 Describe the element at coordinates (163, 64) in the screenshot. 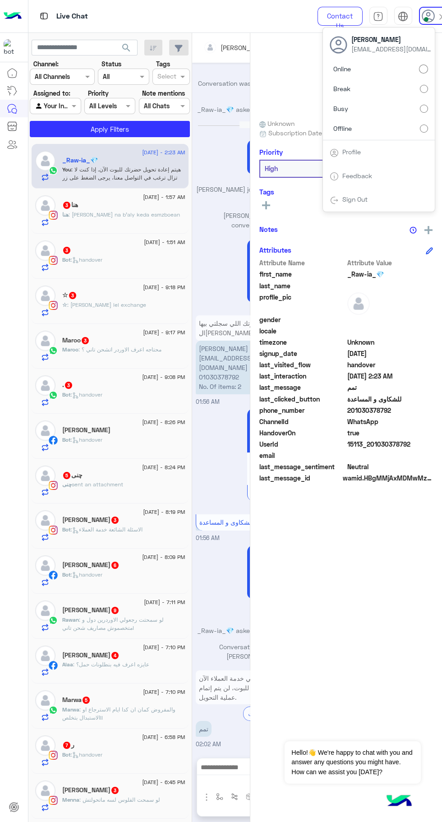

I see `label: Tags` at that location.